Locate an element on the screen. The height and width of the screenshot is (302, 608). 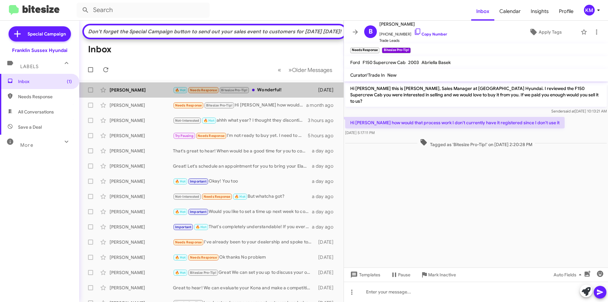
span: B is located at coordinates (370, 32).